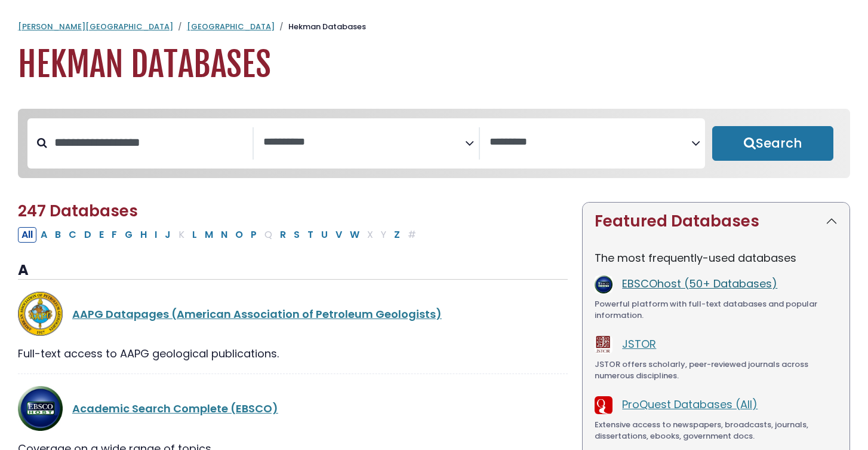 The width and height of the screenshot is (868, 450). What do you see at coordinates (167, 235) in the screenshot?
I see `button: Filter Results J` at bounding box center [167, 235].